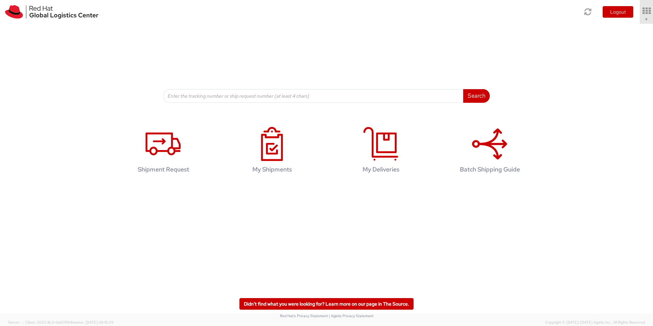  What do you see at coordinates (490, 169) in the screenshot?
I see `h4: Batch Shipping Guide` at bounding box center [490, 169].